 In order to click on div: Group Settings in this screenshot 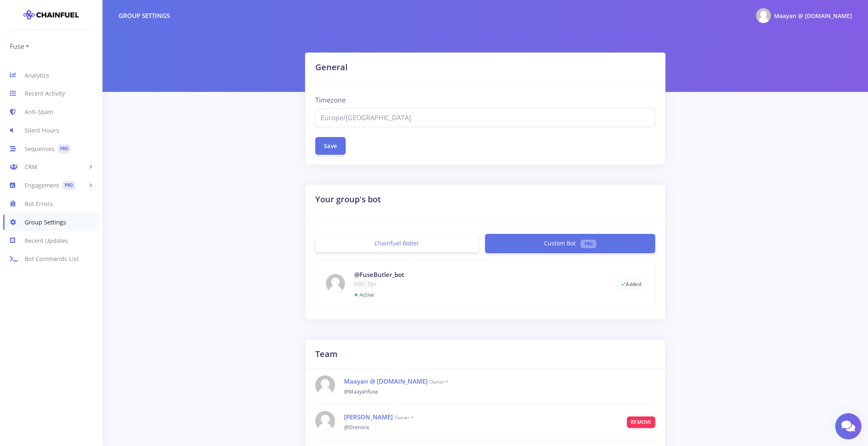, I will do `click(144, 16)`.